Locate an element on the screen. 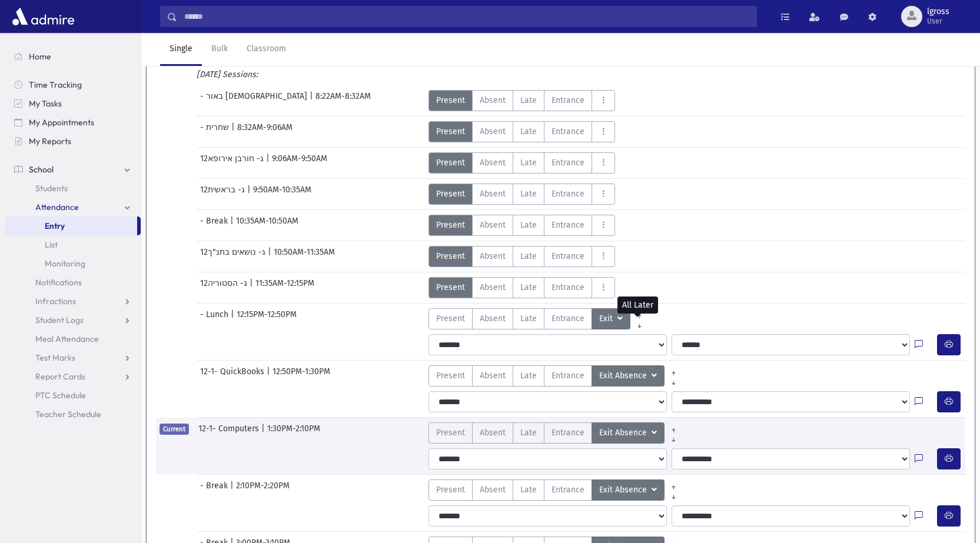  span: My Reports is located at coordinates (50, 141).